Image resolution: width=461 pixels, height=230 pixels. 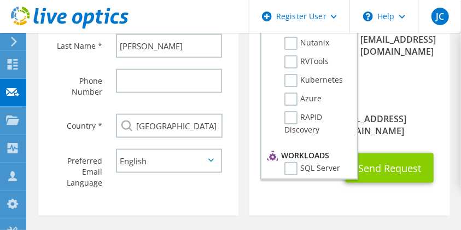 What do you see at coordinates (75, 83) in the screenshot?
I see `label: Phone Number` at bounding box center [75, 83].